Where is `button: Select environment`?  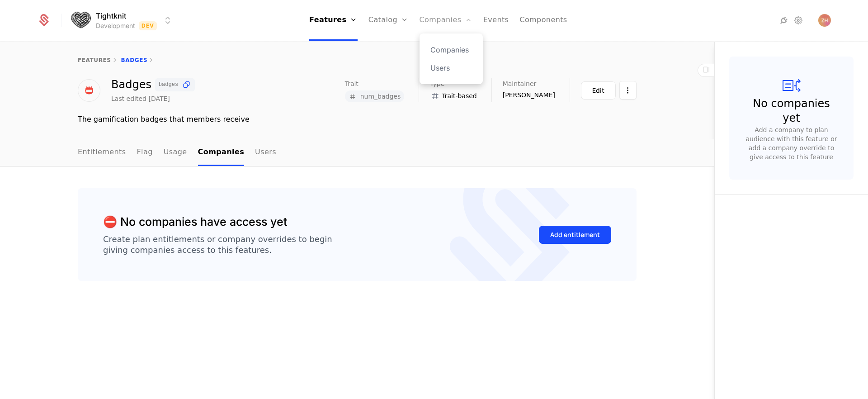 button: Select environment is located at coordinates (123, 20).